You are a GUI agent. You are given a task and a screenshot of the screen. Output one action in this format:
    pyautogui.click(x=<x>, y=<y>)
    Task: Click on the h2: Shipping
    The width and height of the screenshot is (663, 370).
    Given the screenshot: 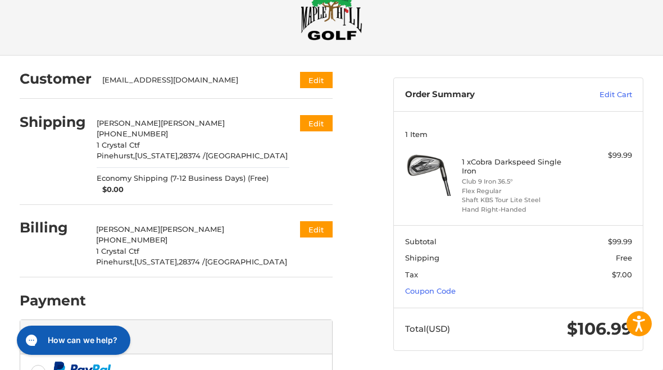 What is the action you would take?
    pyautogui.click(x=53, y=122)
    